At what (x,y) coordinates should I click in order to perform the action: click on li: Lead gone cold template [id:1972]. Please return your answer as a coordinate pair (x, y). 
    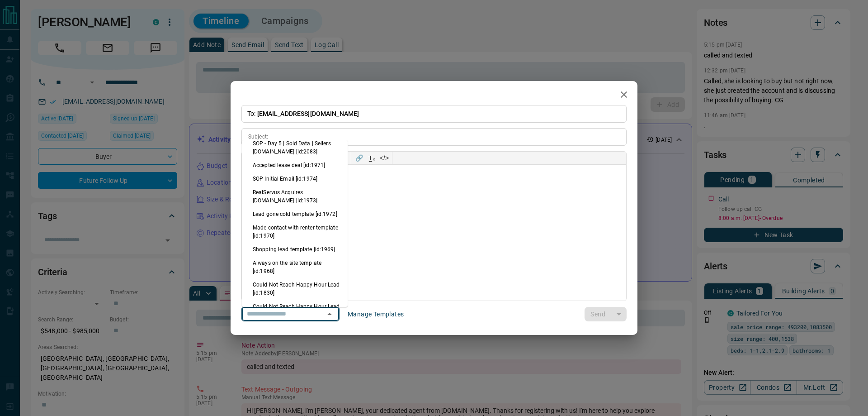
    Looking at the image, I should click on (294, 214).